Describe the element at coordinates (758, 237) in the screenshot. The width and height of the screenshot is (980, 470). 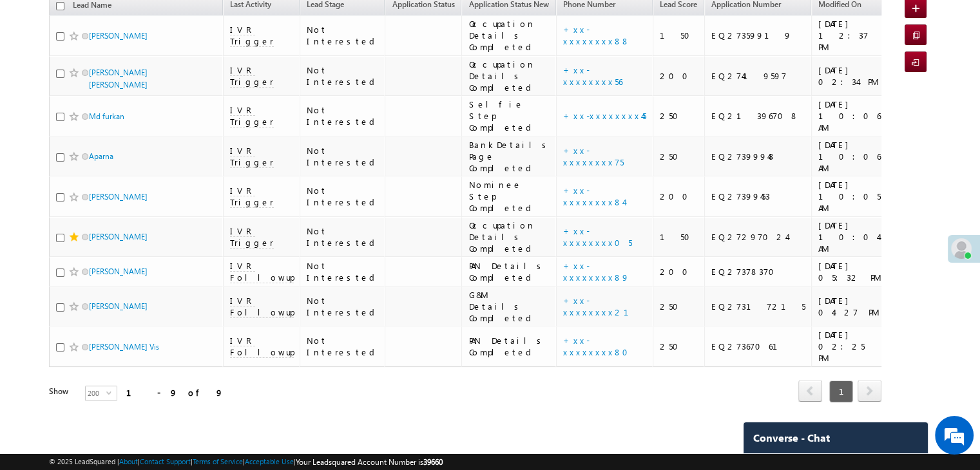
I see `div: EQ27297024` at that location.